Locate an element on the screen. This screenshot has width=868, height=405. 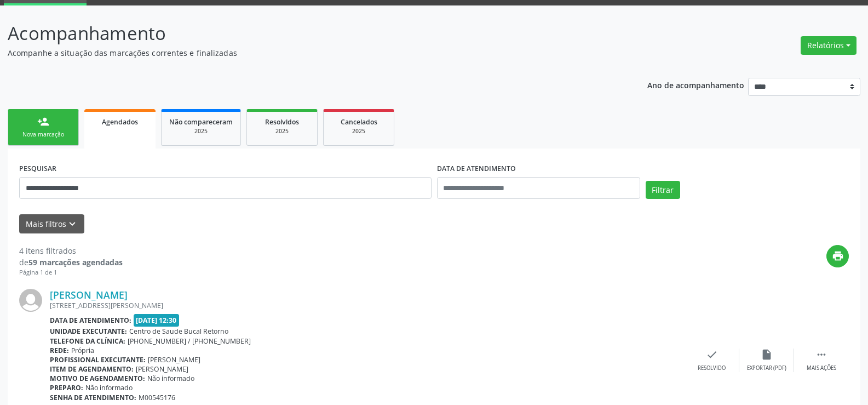
strong: 59 marcações agendadas is located at coordinates (76, 262).